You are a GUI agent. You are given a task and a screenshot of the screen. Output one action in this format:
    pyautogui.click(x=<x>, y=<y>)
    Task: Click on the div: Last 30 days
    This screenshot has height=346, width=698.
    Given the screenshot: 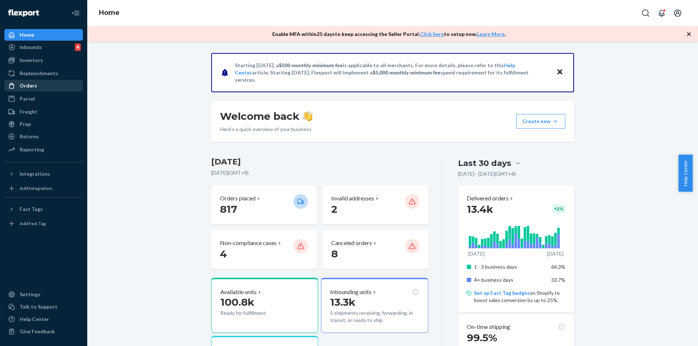 What is the action you would take?
    pyautogui.click(x=485, y=163)
    